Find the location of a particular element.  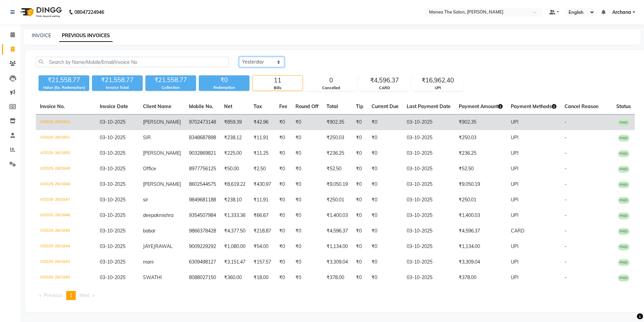

td: ₹238.10 is located at coordinates (235, 200).